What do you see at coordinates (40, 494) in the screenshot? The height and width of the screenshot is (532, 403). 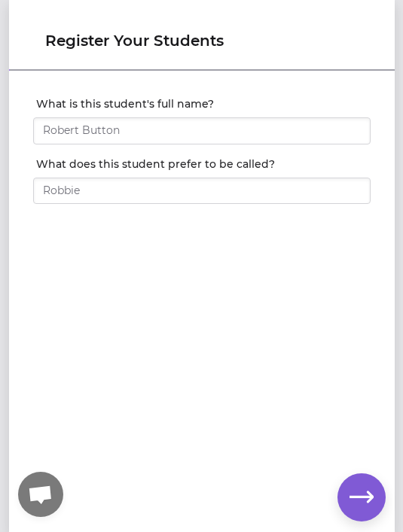 I see `a: Open chat` at bounding box center [40, 494].